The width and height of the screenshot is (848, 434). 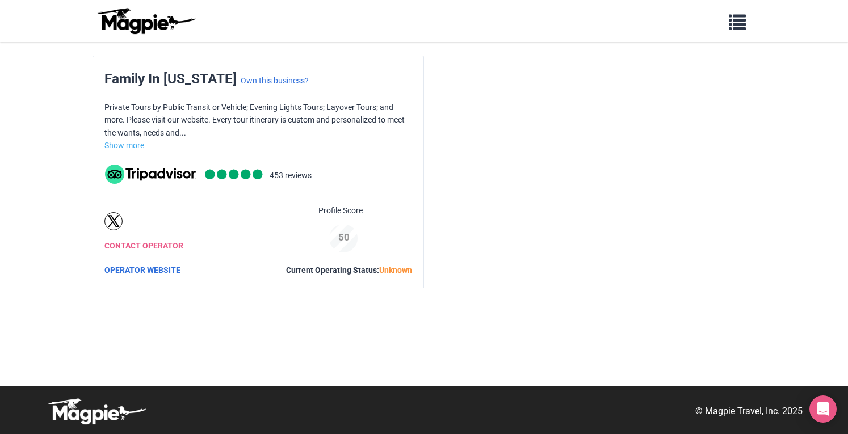 I want to click on p: © Magpie Travel, Inc. 2025, so click(x=749, y=412).